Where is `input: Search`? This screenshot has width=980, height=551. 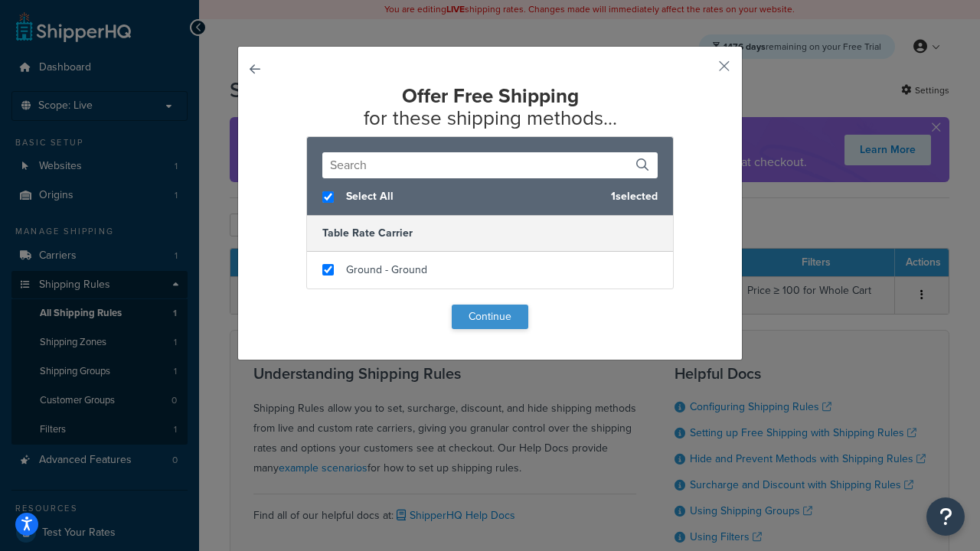 input: Search is located at coordinates (490, 166).